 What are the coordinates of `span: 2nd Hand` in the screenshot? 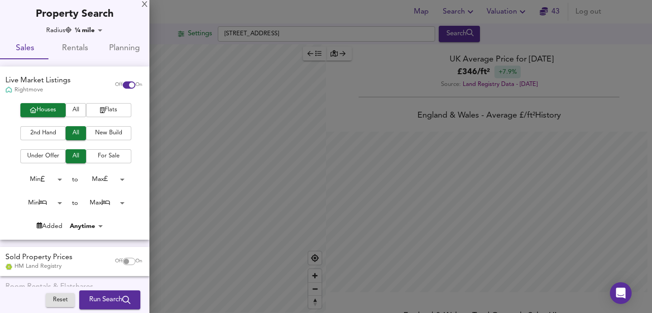 It's located at (43, 133).